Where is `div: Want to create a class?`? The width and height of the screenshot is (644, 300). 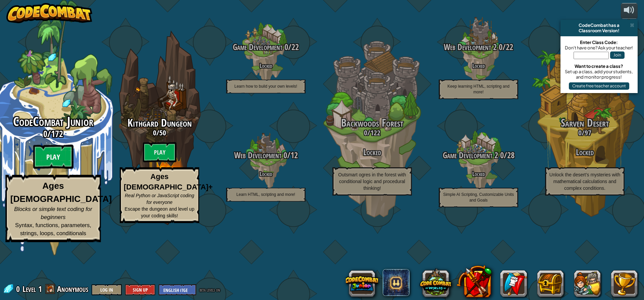 div: Want to create a class? is located at coordinates (599, 66).